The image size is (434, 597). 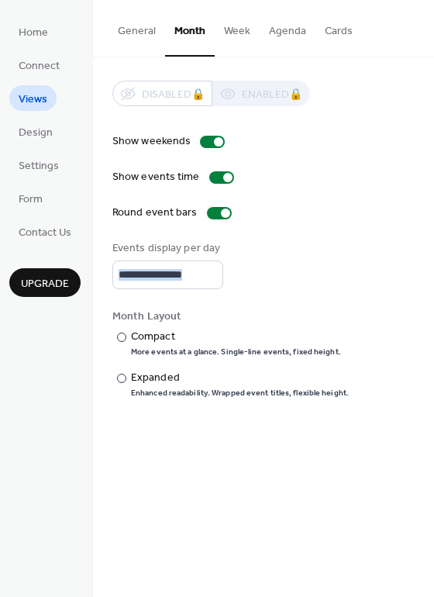 I want to click on div: Show weekends, so click(x=151, y=141).